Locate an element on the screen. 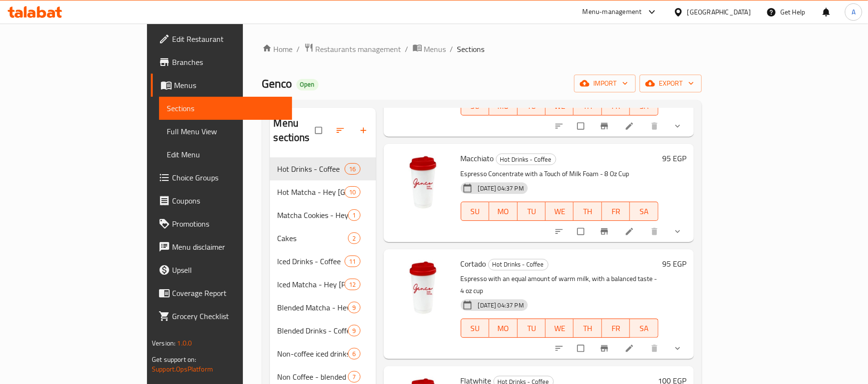 This screenshot has height=384, width=868. div: Blended Matcha - Hey Kyoto is located at coordinates (313, 308).